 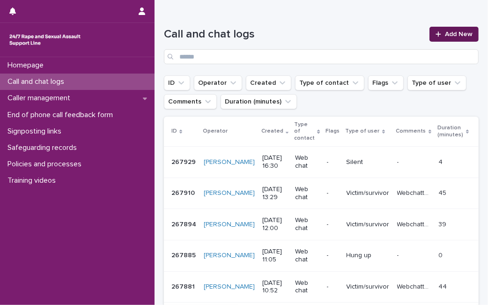 What do you see at coordinates (386, 83) in the screenshot?
I see `button: Flags` at bounding box center [386, 83].